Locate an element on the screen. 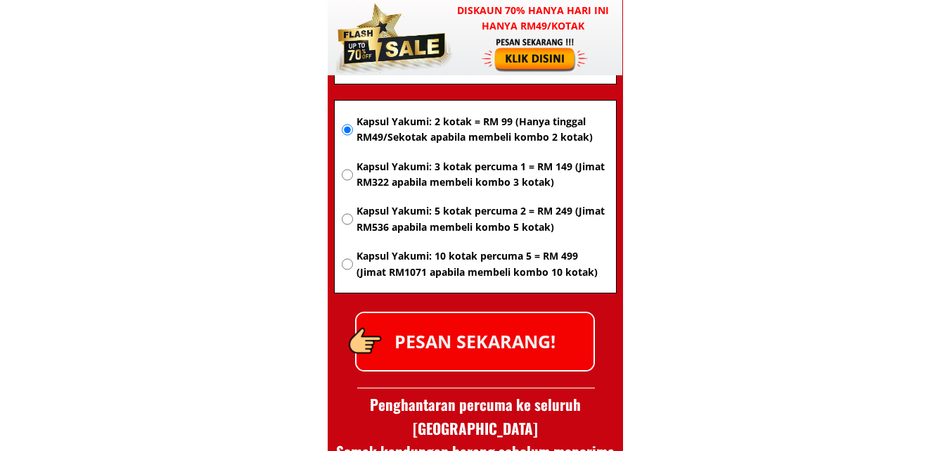 Image resolution: width=950 pixels, height=451 pixels. p: PESAN SEKARANG! is located at coordinates (475, 341).